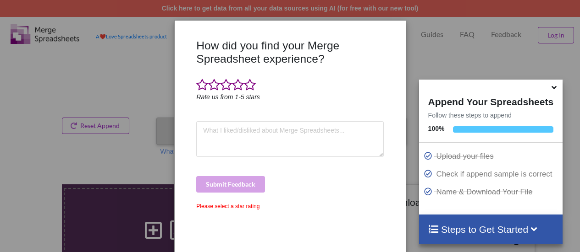 The width and height of the screenshot is (580, 252). Describe the element at coordinates (492, 192) in the screenshot. I see `p: Name & Download Your File` at that location.